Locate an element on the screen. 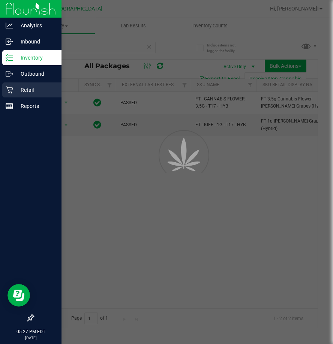  p: Inventory is located at coordinates (36, 58).